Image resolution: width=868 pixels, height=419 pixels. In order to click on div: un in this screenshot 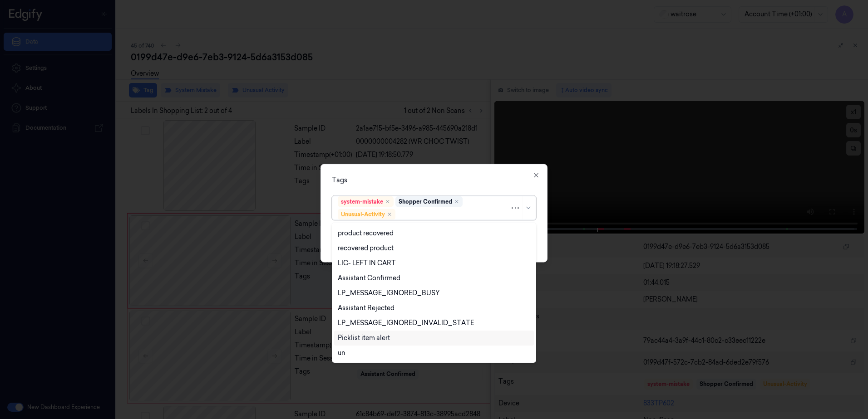, I will do `click(341, 353)`.